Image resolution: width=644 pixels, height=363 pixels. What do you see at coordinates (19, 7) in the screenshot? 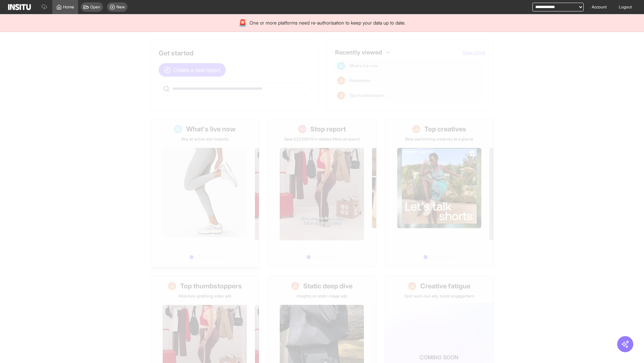
I see `img: Logo` at bounding box center [19, 7].